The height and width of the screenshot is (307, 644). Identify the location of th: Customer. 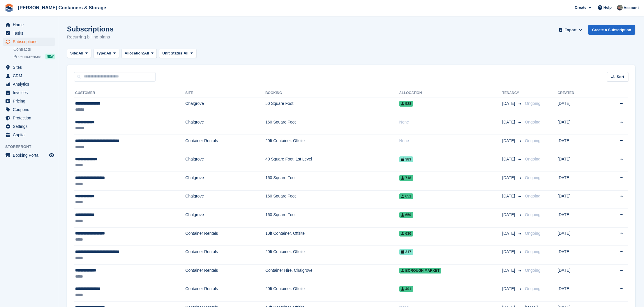
(130, 93).